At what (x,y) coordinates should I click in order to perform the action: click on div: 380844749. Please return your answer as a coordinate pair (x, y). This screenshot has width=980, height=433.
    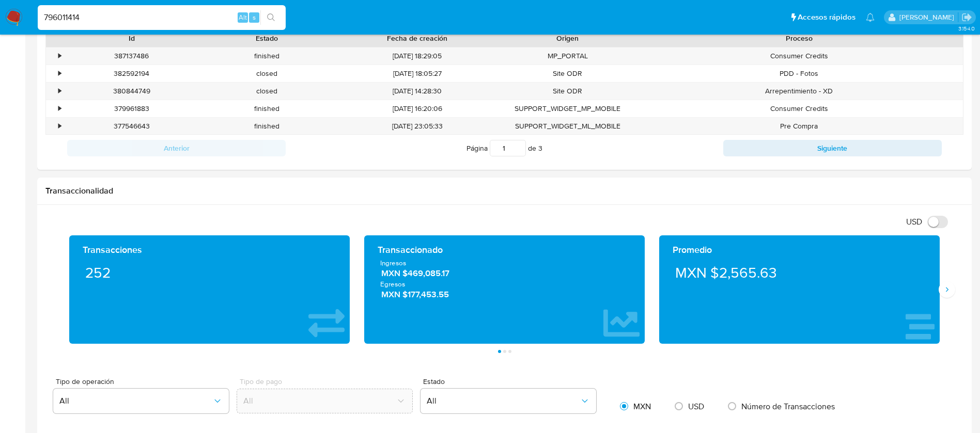
    Looking at the image, I should click on (132, 91).